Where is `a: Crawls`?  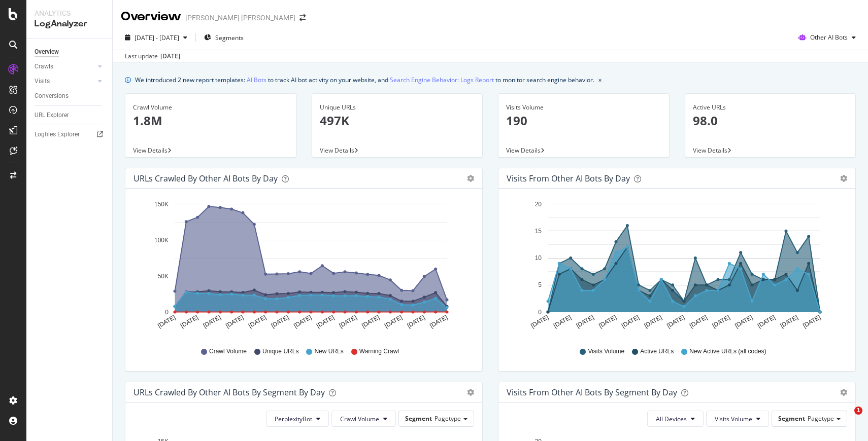
a: Crawls is located at coordinates (64, 66).